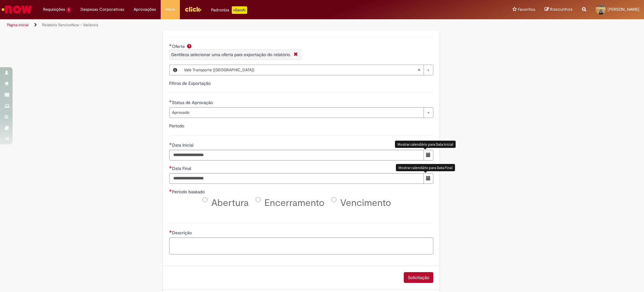  Describe the element at coordinates (189, 192) in the screenshot. I see `span: Período baseado` at that location.